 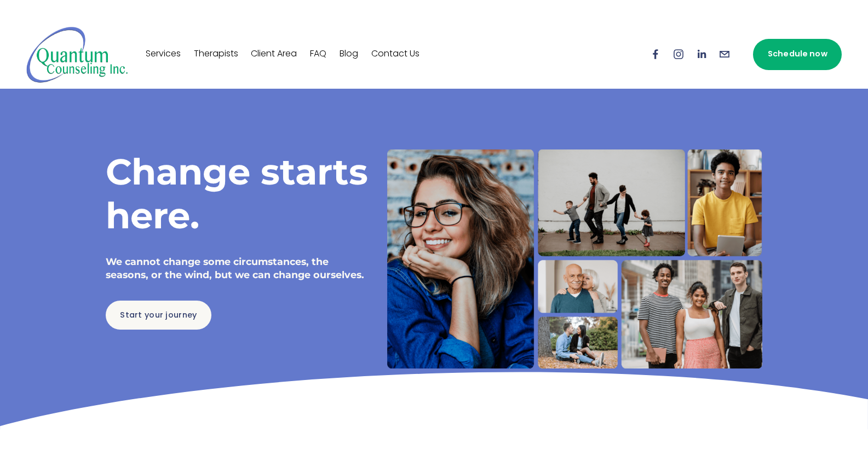 What do you see at coordinates (274, 54) in the screenshot?
I see `a: Client Area` at bounding box center [274, 54].